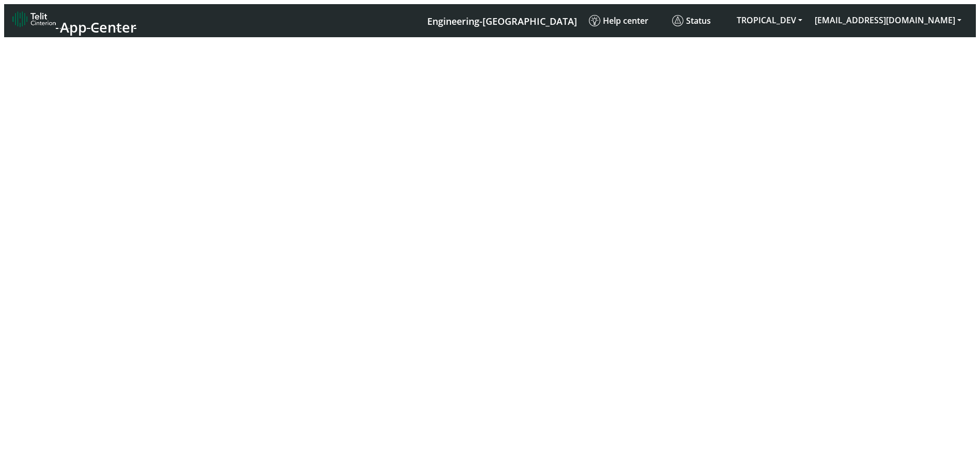 This screenshot has height=460, width=980. I want to click on img: logo-telit-cinterion-gw-new.png, so click(34, 19).